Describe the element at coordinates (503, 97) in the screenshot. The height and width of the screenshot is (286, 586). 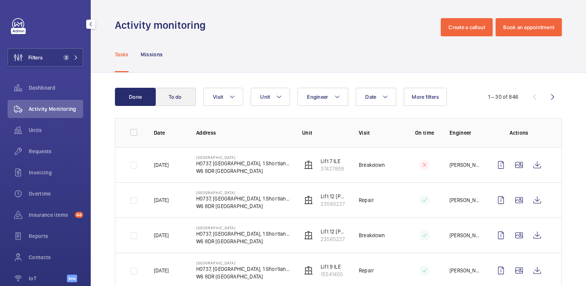
I see `div: 1 – 30 of 846` at that location.